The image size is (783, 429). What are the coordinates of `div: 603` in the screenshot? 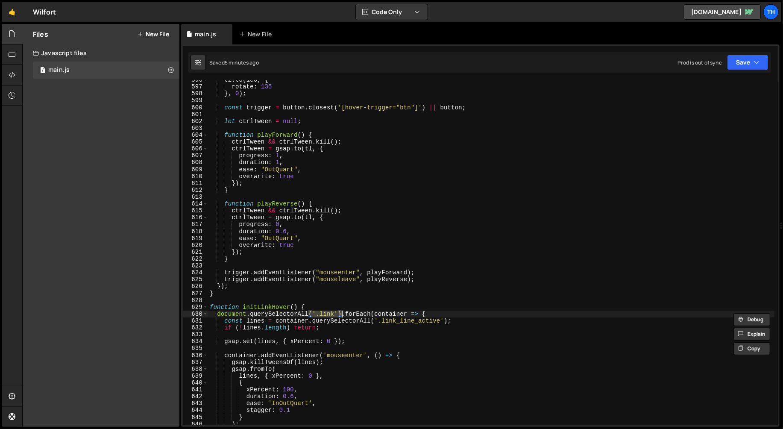 It's located at (195, 128).